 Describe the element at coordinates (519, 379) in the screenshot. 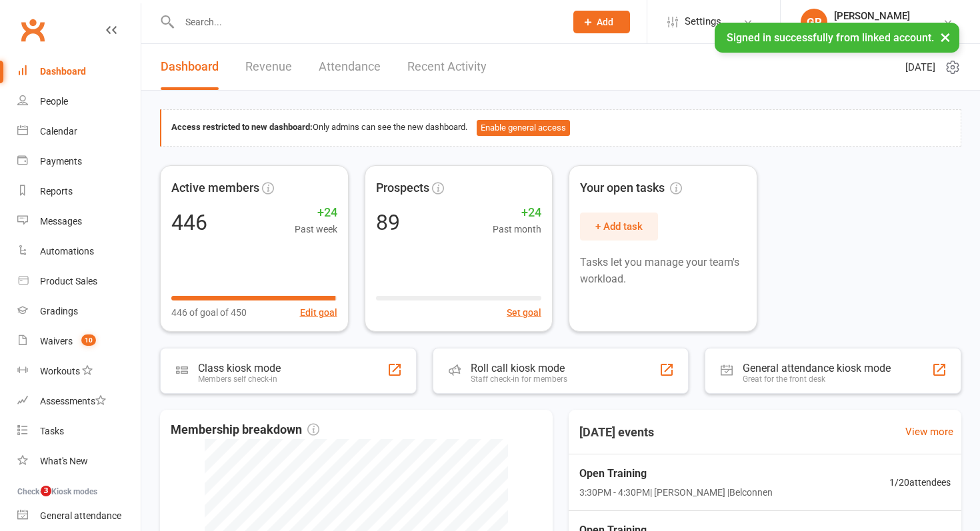

I see `div: Staff check-in for members` at that location.